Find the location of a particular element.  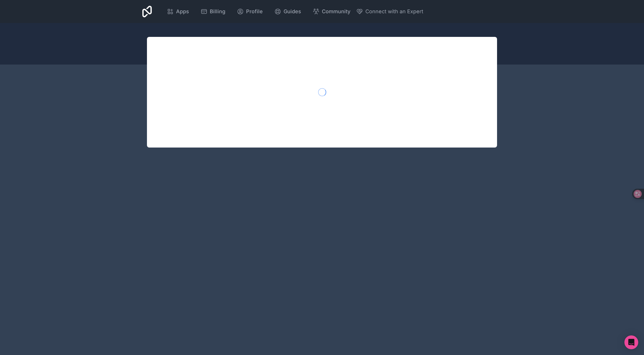

div: Open Intercom Messenger is located at coordinates (632, 343).